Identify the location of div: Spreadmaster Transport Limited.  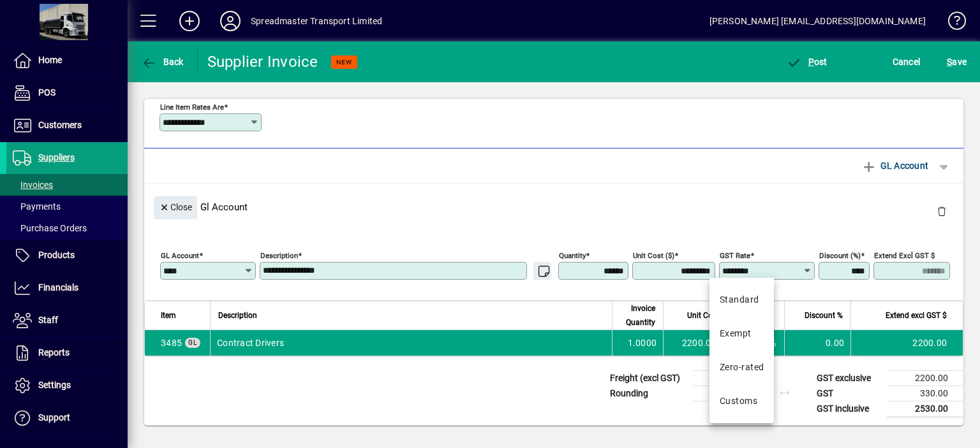
(316, 21).